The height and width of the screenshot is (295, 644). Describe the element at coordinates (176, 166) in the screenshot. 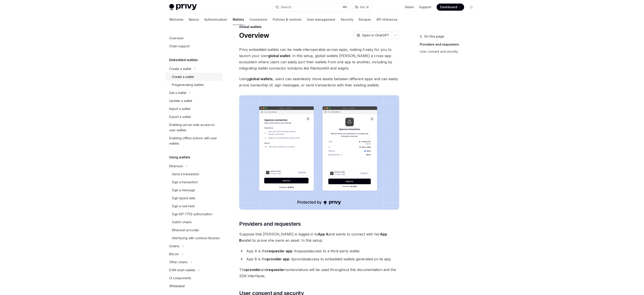

I see `div: Ethereum` at that location.